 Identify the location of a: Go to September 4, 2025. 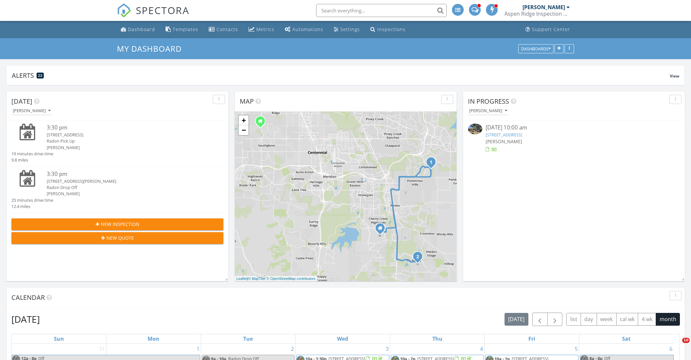
(481, 349).